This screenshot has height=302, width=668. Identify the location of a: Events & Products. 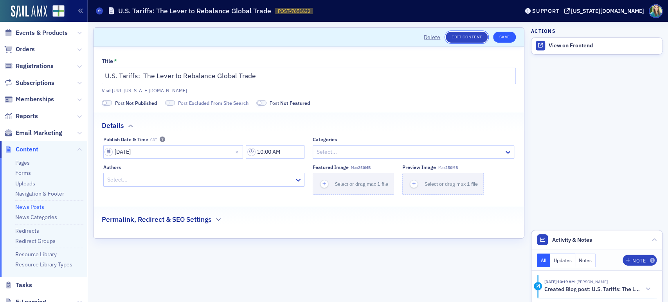
(36, 33).